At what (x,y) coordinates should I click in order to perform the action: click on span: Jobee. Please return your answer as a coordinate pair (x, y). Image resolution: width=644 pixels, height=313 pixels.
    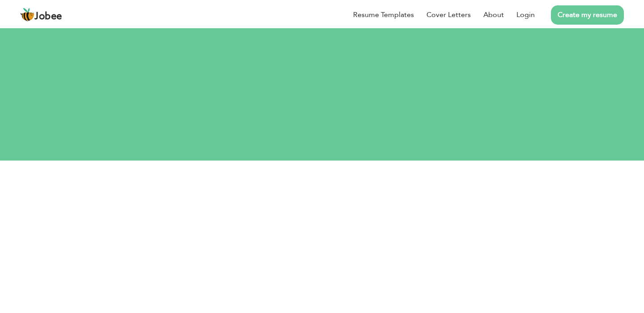
    Looking at the image, I should click on (49, 16).